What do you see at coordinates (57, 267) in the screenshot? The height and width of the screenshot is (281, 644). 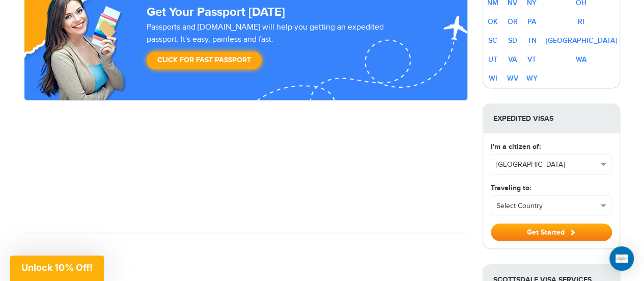 I see `span: Unlock 10% Off!` at bounding box center [57, 267].